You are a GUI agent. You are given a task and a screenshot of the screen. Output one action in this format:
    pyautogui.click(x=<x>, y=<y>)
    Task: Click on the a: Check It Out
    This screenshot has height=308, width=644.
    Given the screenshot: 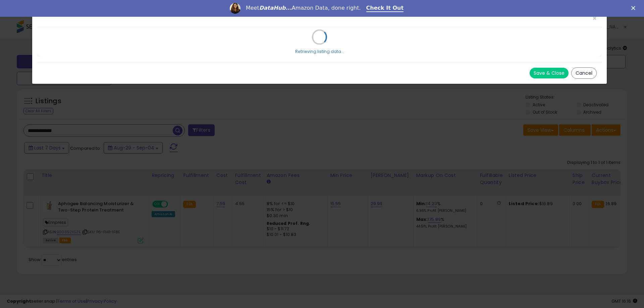 What is the action you would take?
    pyautogui.click(x=386, y=9)
    